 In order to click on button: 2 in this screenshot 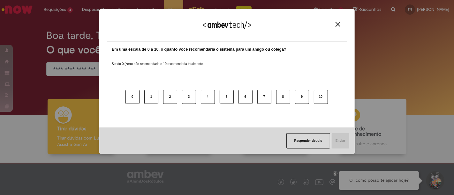, I will do `click(170, 97)`.